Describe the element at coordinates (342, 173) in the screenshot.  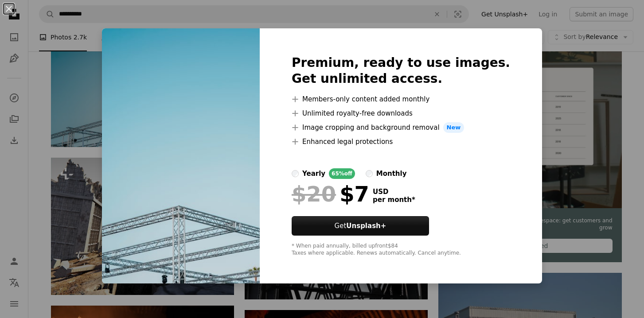
I see `div: 65% off` at that location.